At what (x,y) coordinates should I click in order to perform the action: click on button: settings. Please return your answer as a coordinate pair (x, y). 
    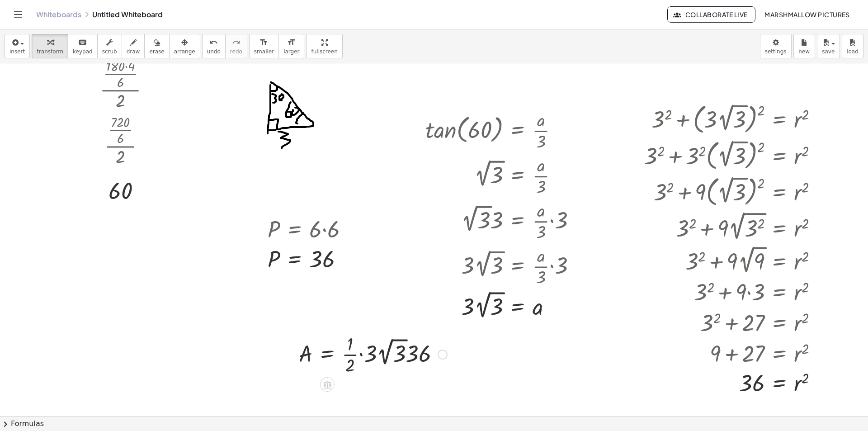
    Looking at the image, I should click on (776, 46).